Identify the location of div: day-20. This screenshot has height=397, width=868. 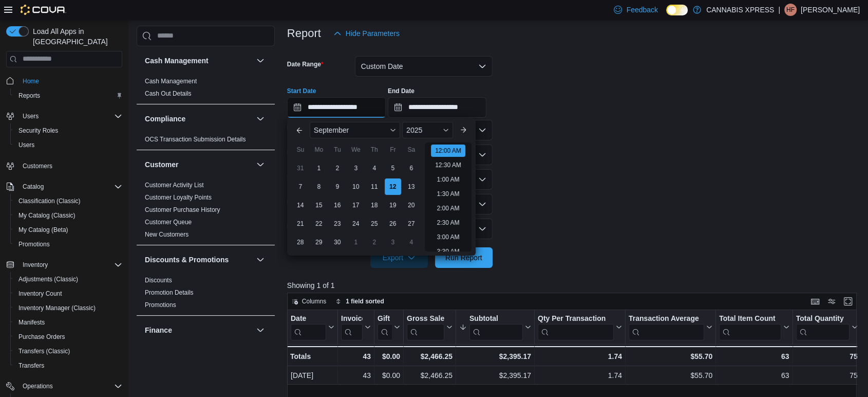
(412, 205).